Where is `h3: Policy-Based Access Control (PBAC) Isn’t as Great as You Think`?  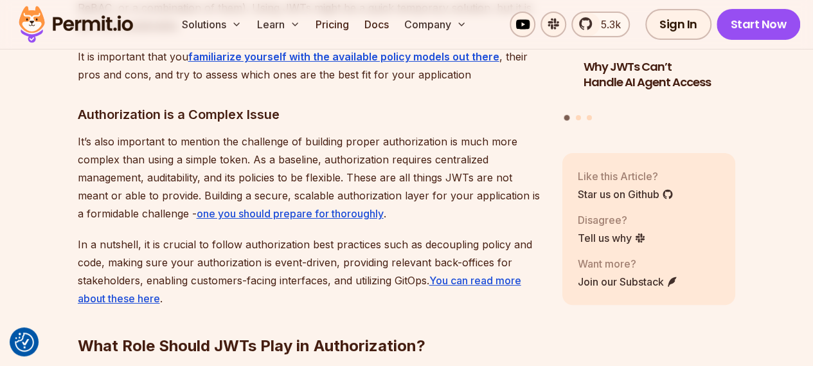 h3: Policy-Based Access Control (PBAC) Isn’t as Great as You Think is located at coordinates (484, 82).